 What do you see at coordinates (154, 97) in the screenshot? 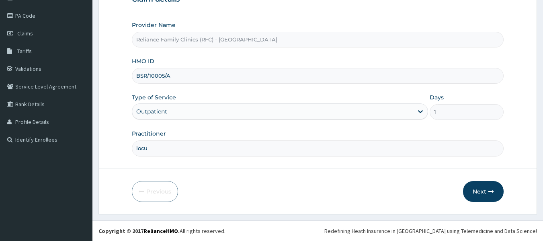
I see `label: Type of Service` at bounding box center [154, 97].